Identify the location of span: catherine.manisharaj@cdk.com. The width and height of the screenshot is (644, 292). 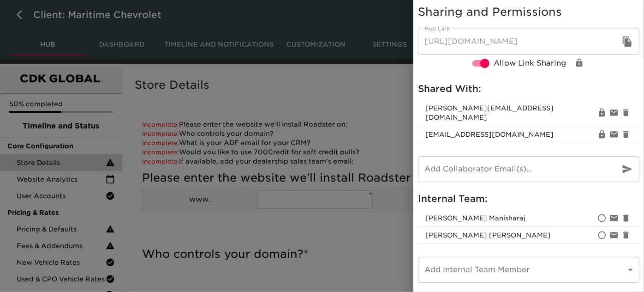
(476, 218).